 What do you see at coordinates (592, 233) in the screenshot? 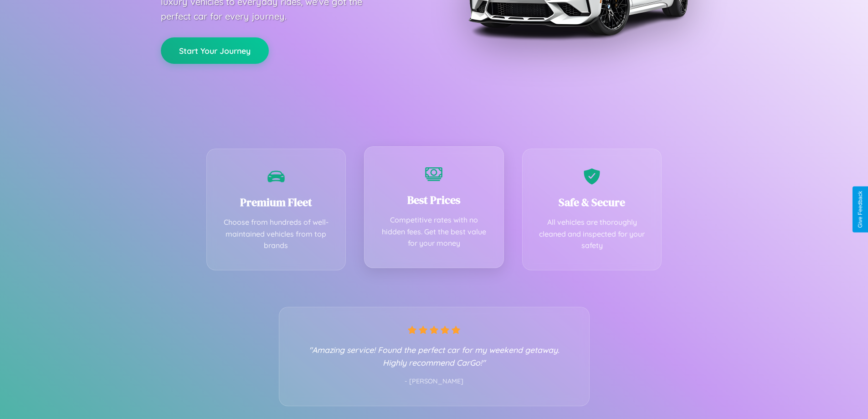
I see `p: All vehicles are thoroughly cleaned and inspected for your safety` at bounding box center [592, 233].